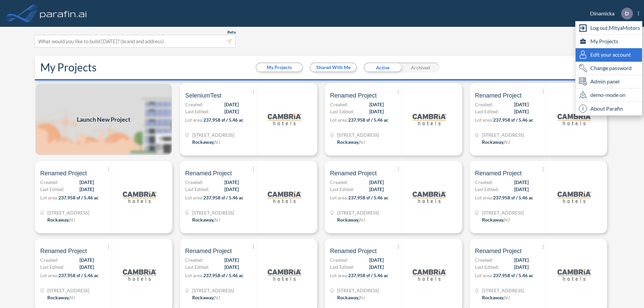 The height and width of the screenshot is (308, 644). I want to click on button: Shared With Me, so click(333, 68).